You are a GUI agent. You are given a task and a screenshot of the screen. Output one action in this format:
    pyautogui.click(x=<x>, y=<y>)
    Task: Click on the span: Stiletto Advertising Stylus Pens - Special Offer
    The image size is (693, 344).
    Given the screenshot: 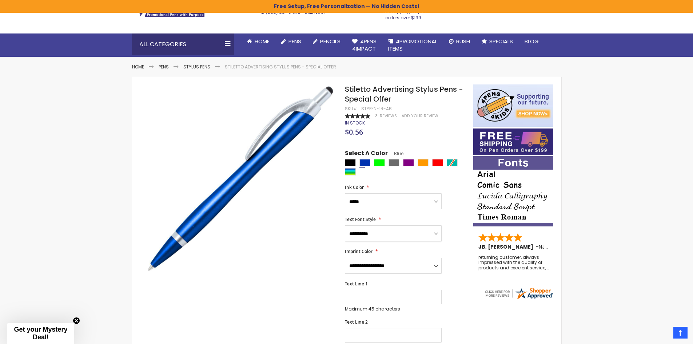 What is the action you would take?
    pyautogui.click(x=404, y=94)
    